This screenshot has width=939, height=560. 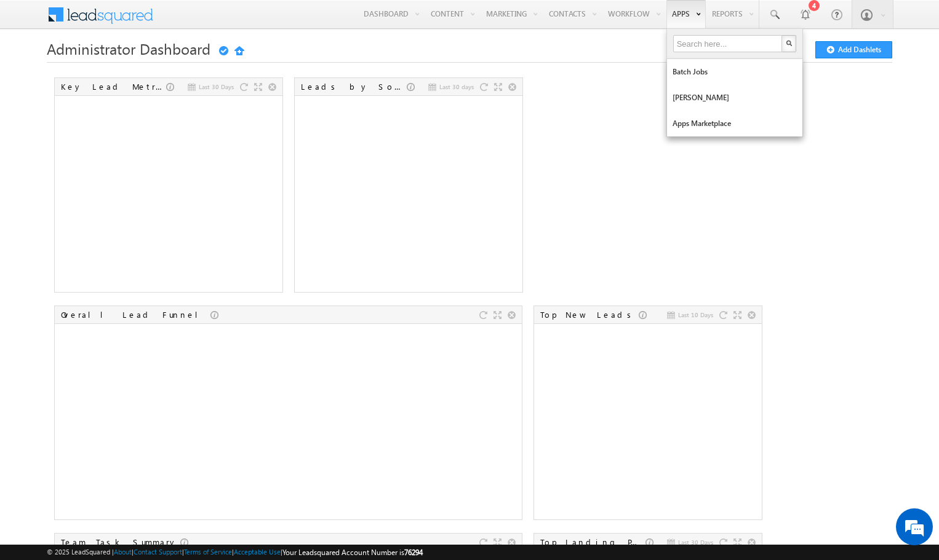 I want to click on span: Administrator Dashboard, so click(x=129, y=49).